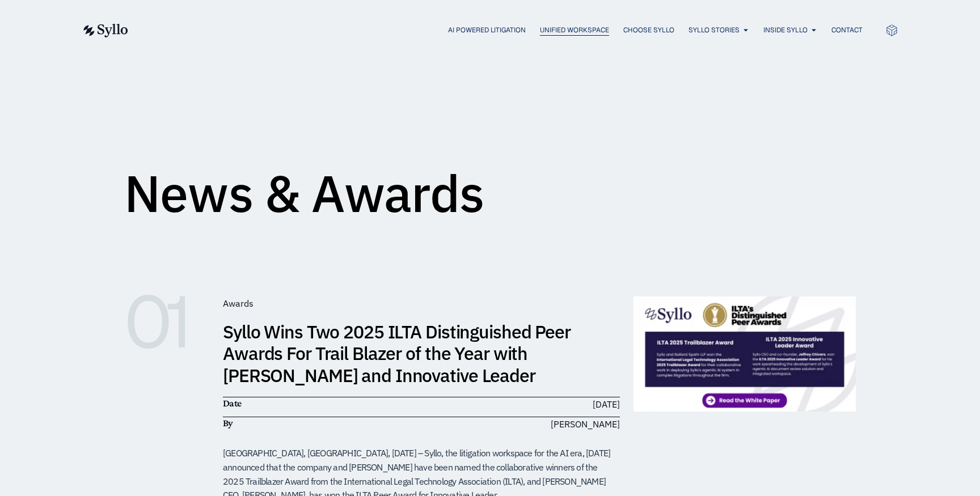 The width and height of the screenshot is (980, 496). Describe the element at coordinates (506, 30) in the screenshot. I see `nav: Menu` at that location.